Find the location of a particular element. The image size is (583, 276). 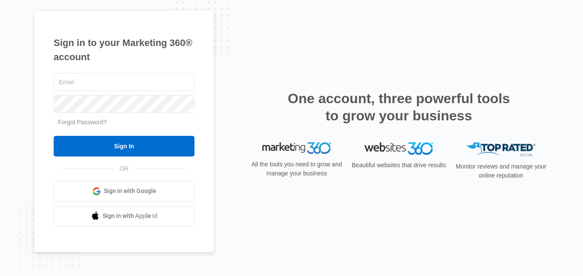

a: Forgot Password? is located at coordinates (82, 122).